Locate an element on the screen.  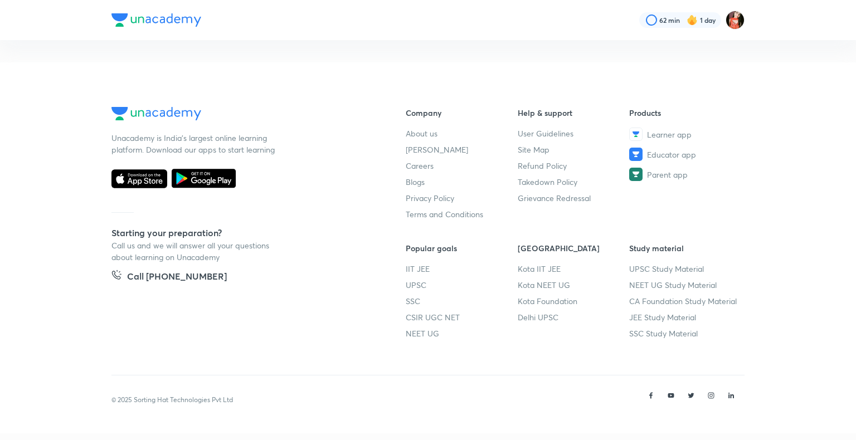
a: Careers is located at coordinates (461, 165).